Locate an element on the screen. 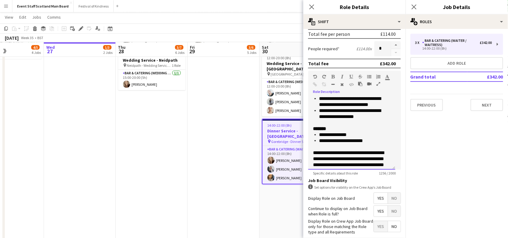 This screenshot has height=238, width=508. button: Clear Formatting is located at coordinates (342, 85).